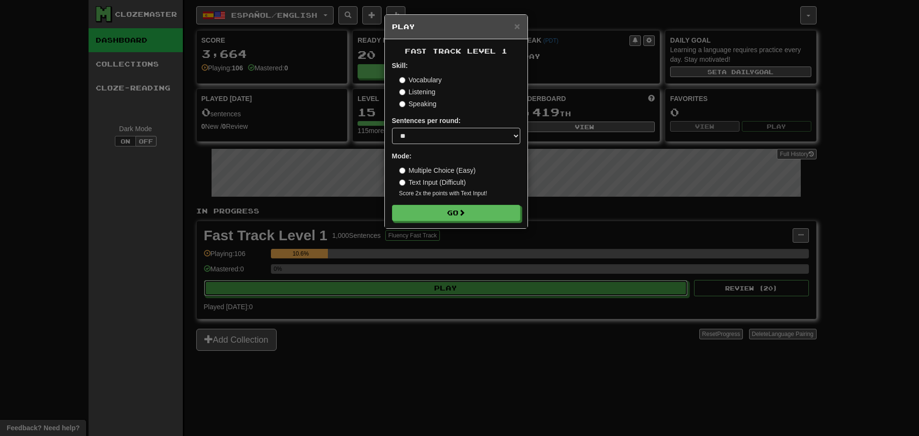 The image size is (919, 436). What do you see at coordinates (456, 51) in the screenshot?
I see `span: Fast Track Level 1` at bounding box center [456, 51].